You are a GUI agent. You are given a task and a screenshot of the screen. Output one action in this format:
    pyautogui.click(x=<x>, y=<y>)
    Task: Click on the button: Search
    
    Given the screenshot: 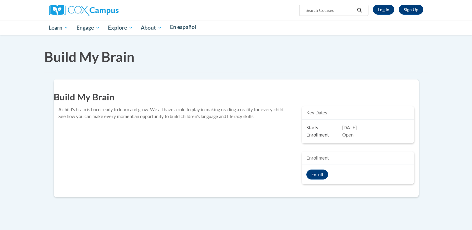 What is the action you would take?
    pyautogui.click(x=359, y=10)
    